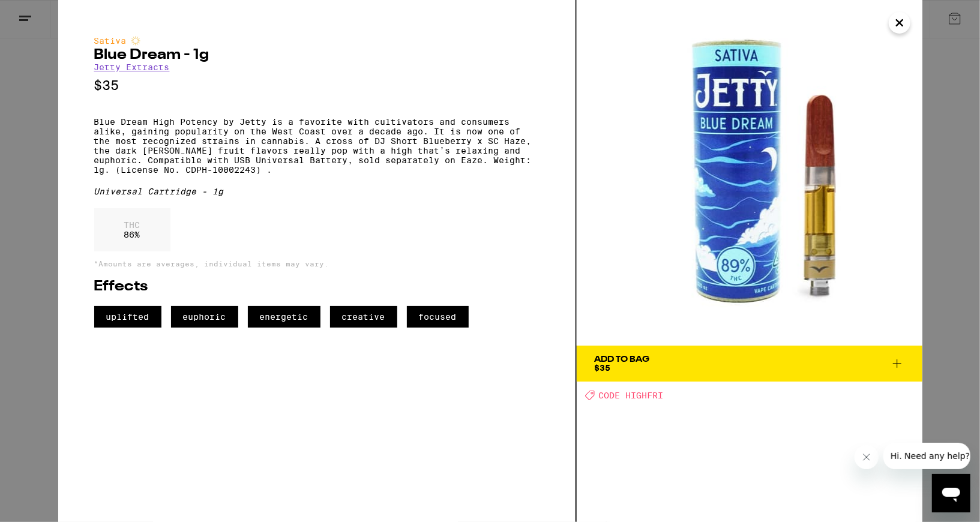  I want to click on h2: Blue Dream - 1g, so click(317, 55).